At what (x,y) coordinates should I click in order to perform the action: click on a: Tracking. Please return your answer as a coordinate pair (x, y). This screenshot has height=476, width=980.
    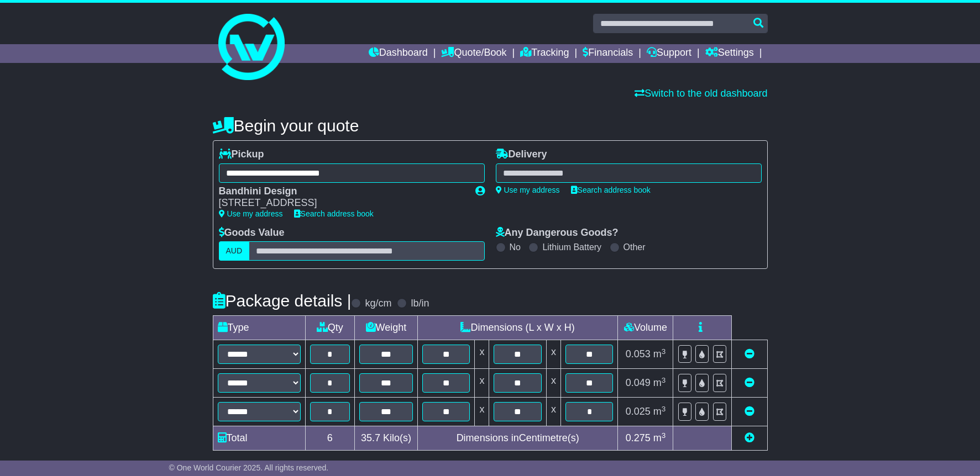
    Looking at the image, I should click on (544, 54).